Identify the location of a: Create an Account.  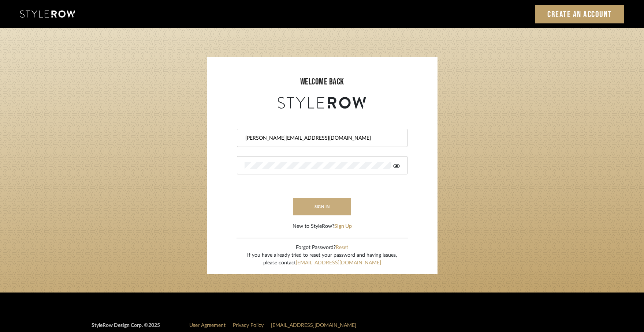
(580, 14).